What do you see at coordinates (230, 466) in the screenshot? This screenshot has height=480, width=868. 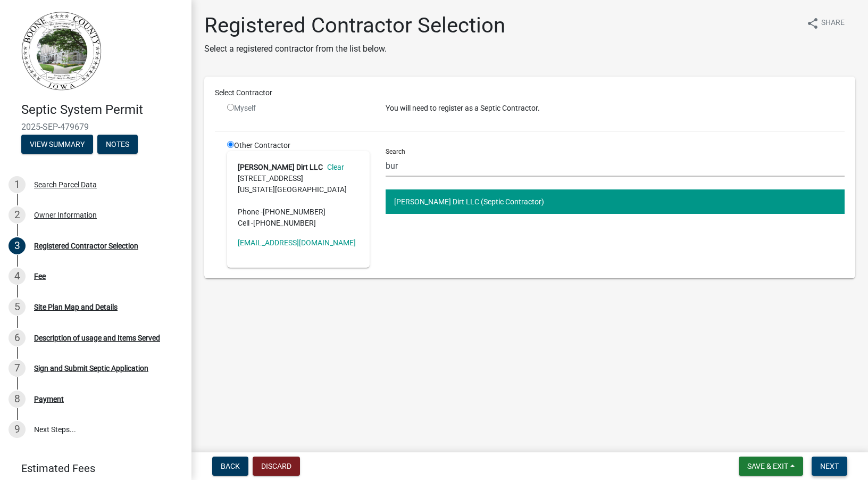 I see `button: Back` at bounding box center [230, 466].